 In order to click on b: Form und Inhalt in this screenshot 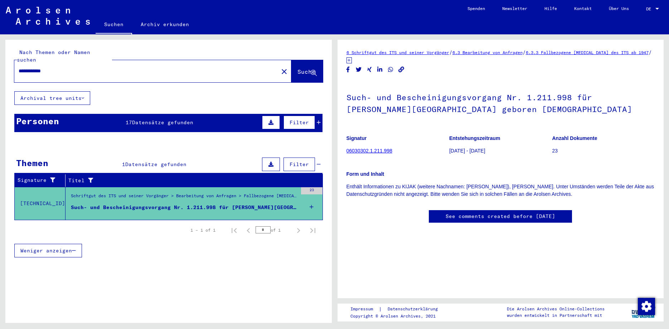, I will do `click(366, 174)`.